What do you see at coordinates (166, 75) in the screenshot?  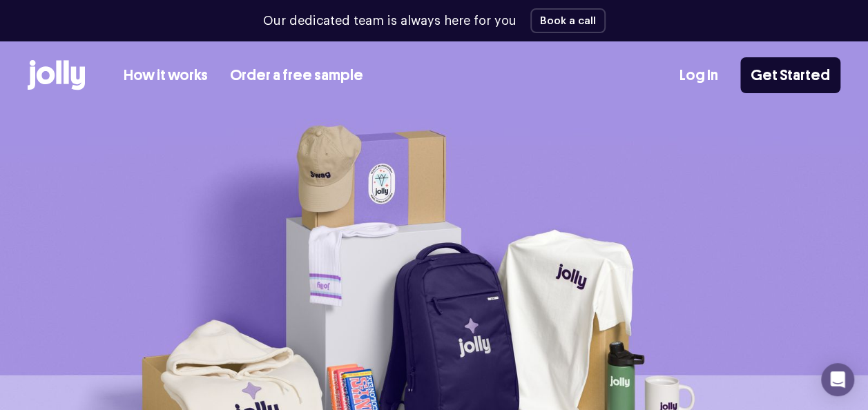 I see `a: How it works` at bounding box center [166, 75].